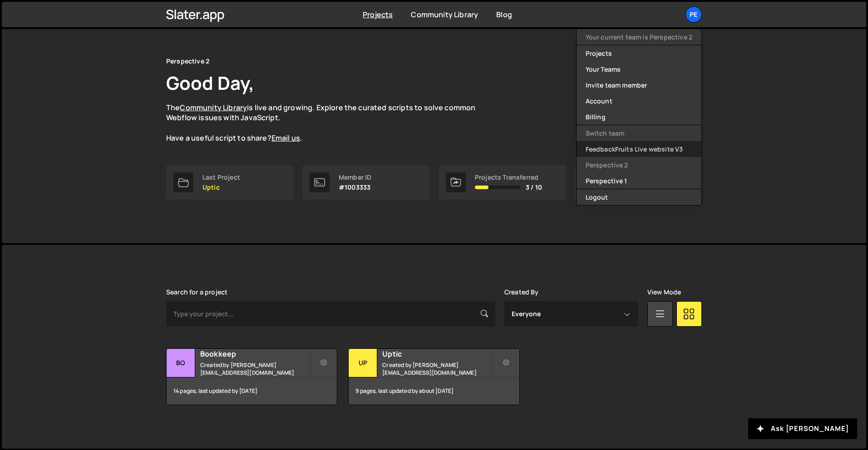 This screenshot has height=450, width=868. What do you see at coordinates (331, 314) in the screenshot?
I see `input: Type your project...` at bounding box center [331, 314].